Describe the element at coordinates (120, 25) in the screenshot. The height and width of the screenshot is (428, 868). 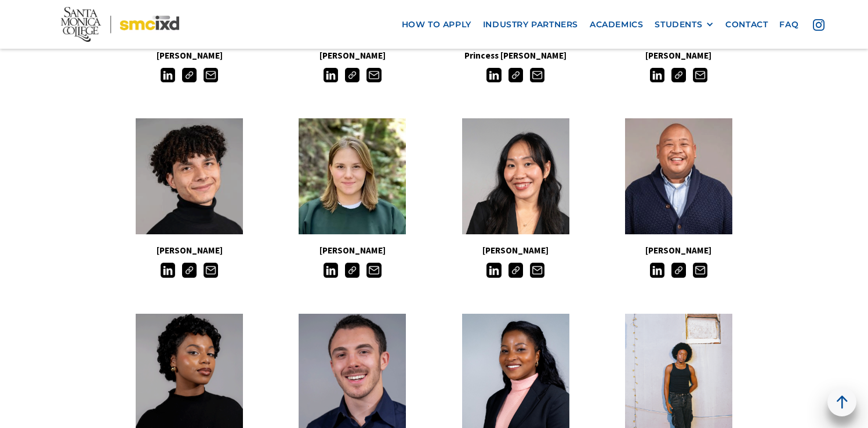
I see `img: Santa Monica College - SMC IxD logo` at that location.